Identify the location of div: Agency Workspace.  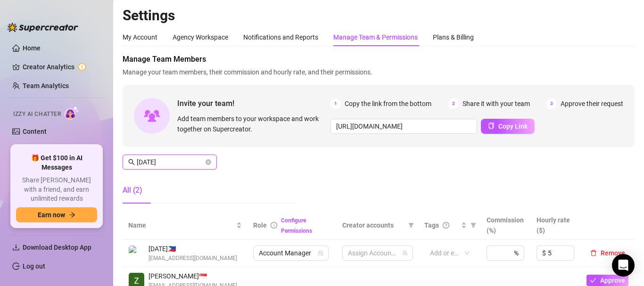
(200, 37).